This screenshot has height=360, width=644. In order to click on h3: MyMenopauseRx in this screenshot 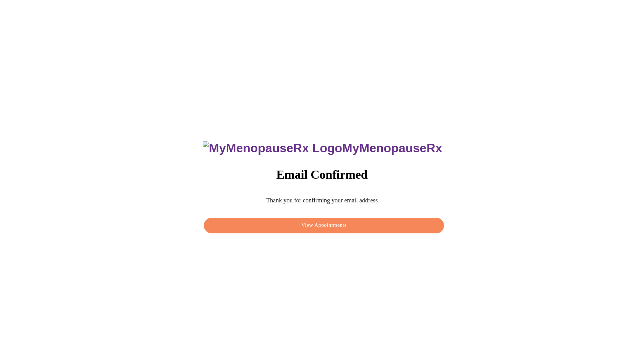, I will do `click(322, 148)`.